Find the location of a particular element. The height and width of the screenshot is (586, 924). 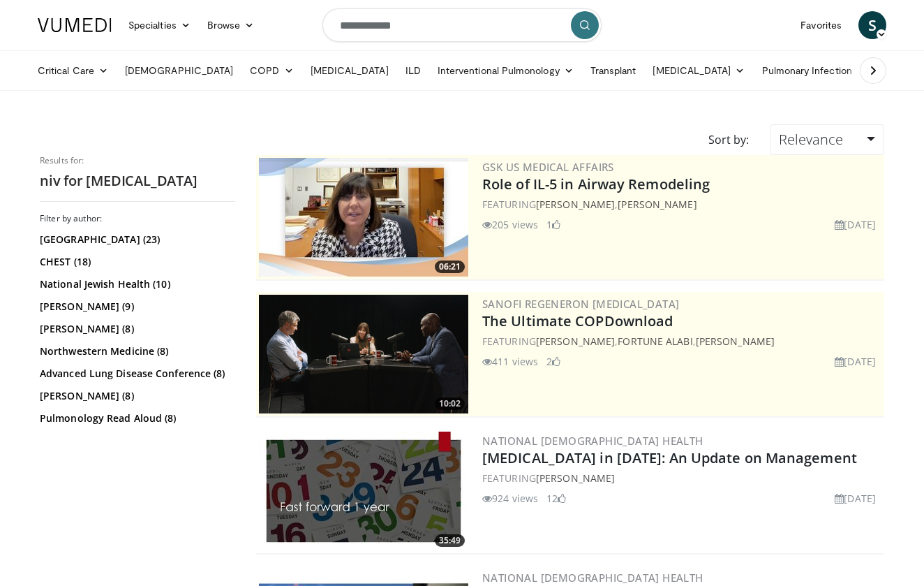

div: FEATURING is located at coordinates (682, 477).